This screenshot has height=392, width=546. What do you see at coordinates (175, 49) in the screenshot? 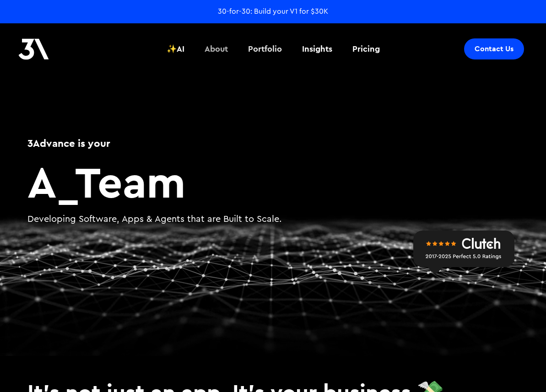
I see `div: ✨AI` at bounding box center [175, 49].